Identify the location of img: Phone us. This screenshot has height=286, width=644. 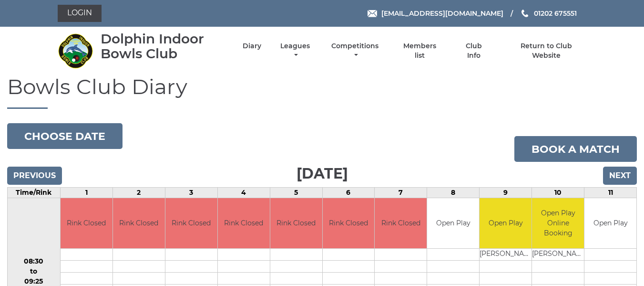
(525, 13).